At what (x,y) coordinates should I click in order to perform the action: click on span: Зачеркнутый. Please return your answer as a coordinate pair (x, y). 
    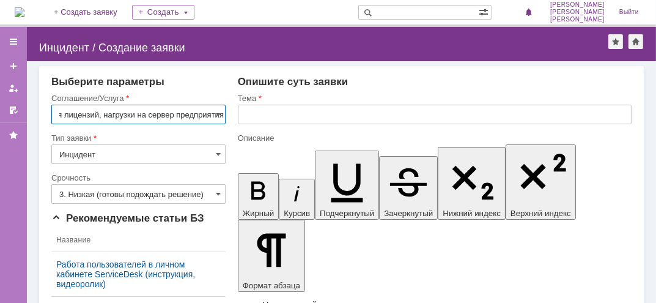
    Looking at the image, I should click on (408, 213).